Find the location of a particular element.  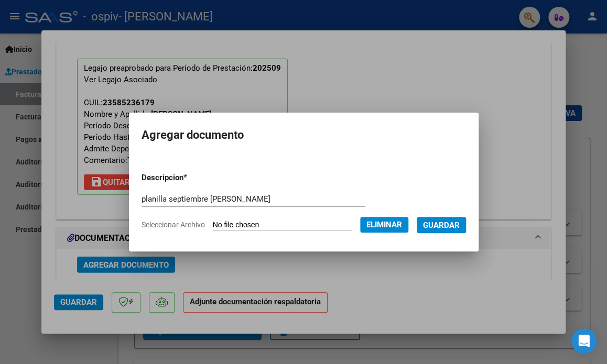

span: Eliminar is located at coordinates (384, 225).